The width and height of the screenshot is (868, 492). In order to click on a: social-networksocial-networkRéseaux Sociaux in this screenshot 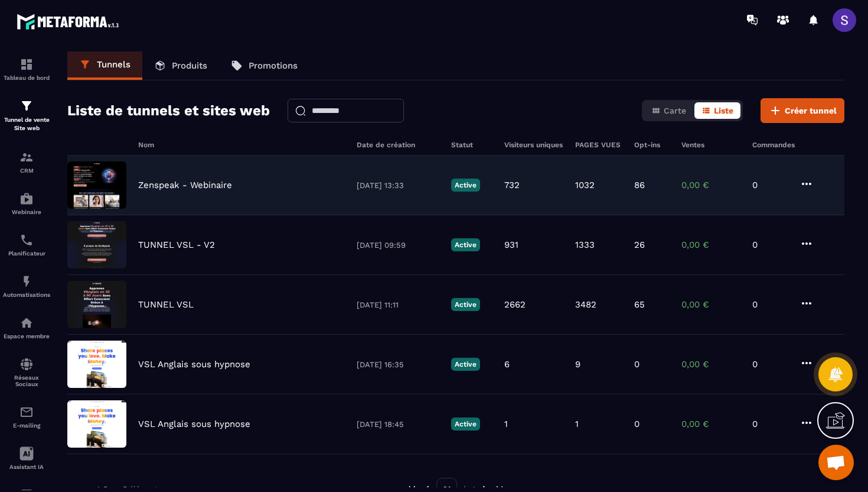, I will do `click(26, 372)`.